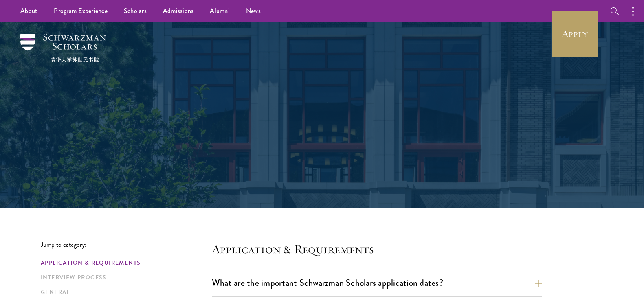  I want to click on a: Interview Process, so click(124, 277).